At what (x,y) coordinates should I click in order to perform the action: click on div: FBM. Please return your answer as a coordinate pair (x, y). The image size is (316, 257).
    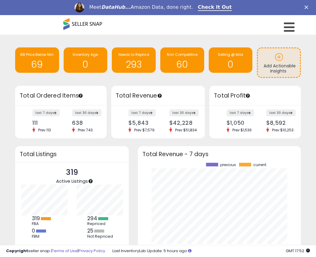
    Looking at the image, I should click on (45, 237).